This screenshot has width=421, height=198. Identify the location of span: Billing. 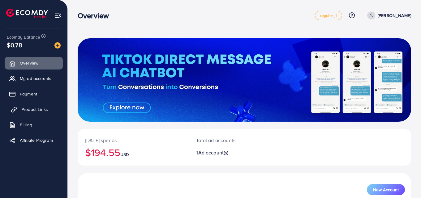
(26, 125).